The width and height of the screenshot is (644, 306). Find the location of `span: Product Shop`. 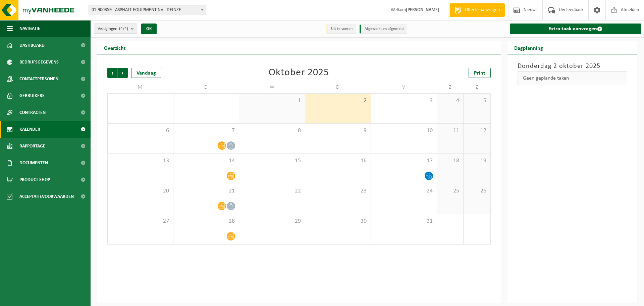

span: Product Shop is located at coordinates (35, 179).